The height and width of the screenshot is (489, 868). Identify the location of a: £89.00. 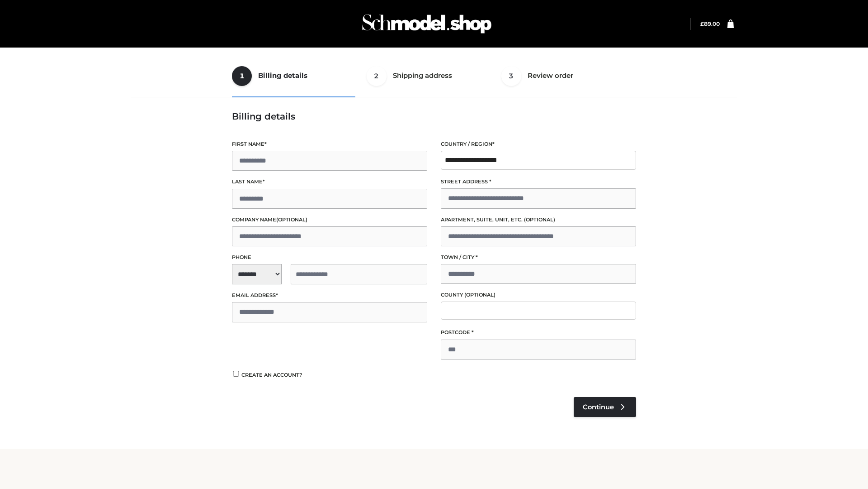
(710, 23).